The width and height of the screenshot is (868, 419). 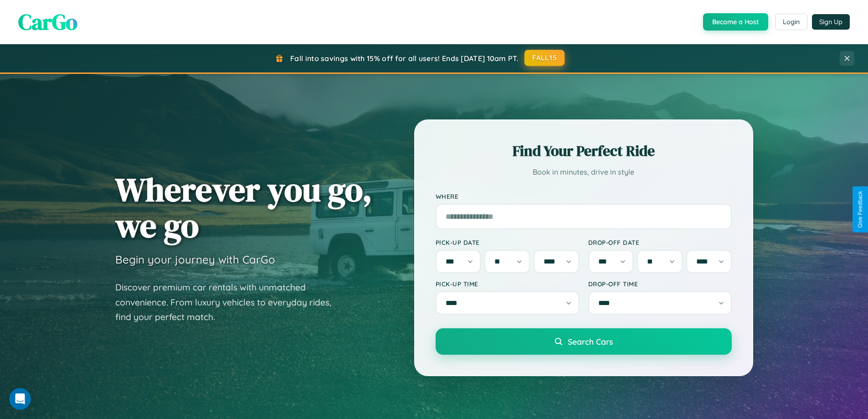 What do you see at coordinates (229, 302) in the screenshot?
I see `p: Discover premium car rentals with unmatched convenience. From luxury vehicles to everyday rides, ...` at bounding box center [229, 302].